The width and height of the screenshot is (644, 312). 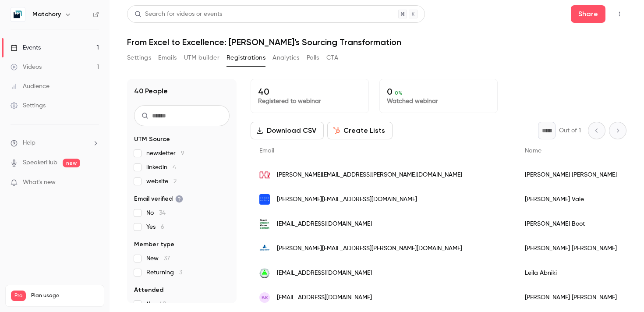 I want to click on span: newsletter, so click(x=165, y=153).